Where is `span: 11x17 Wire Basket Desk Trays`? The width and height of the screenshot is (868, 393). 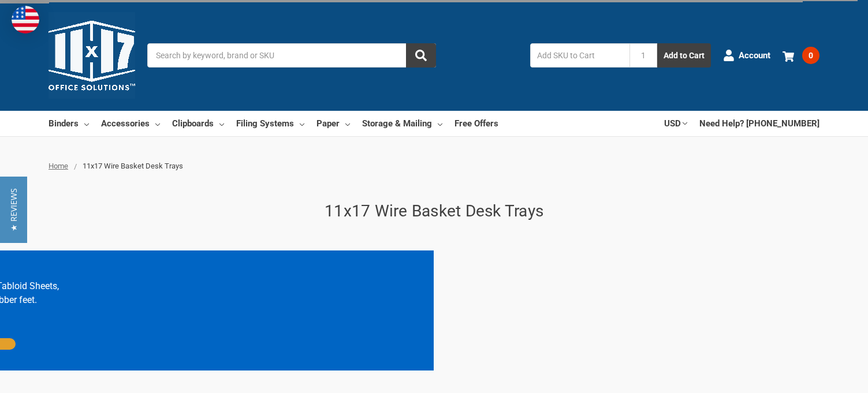 span: 11x17 Wire Basket Desk Trays is located at coordinates (133, 166).